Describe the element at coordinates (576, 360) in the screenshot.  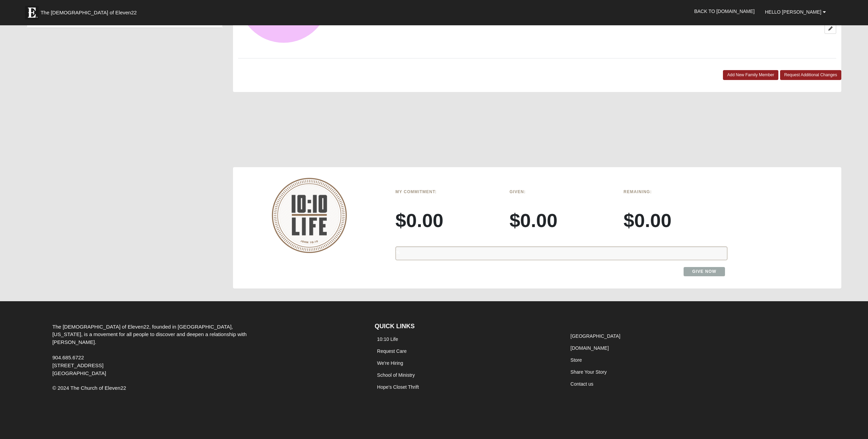
I see `a: Store` at that location.